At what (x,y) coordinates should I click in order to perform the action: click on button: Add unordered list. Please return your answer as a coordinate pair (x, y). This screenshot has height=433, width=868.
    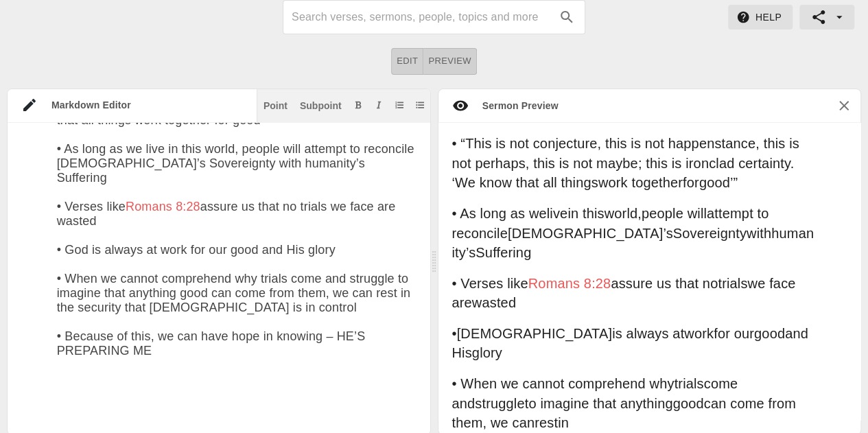
    Looking at the image, I should click on (419, 105).